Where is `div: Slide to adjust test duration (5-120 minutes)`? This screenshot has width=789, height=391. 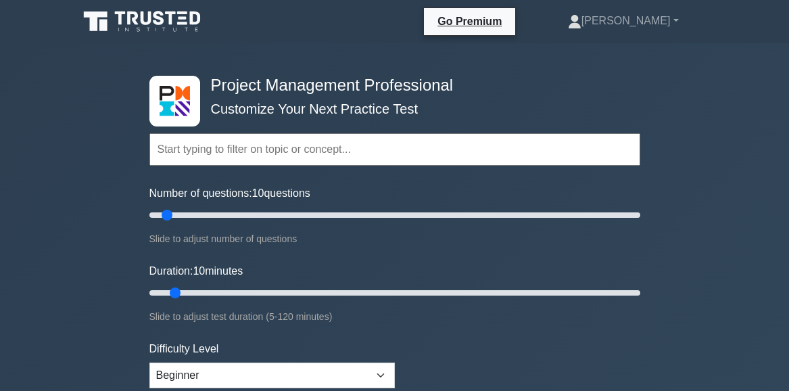 div: Slide to adjust test duration (5-120 minutes) is located at coordinates (395, 316).